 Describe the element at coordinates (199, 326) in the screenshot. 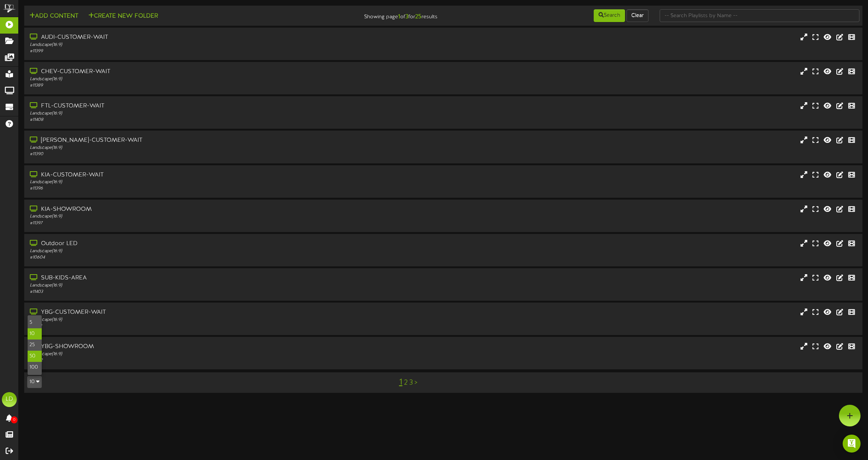

I see `div: # 11381` at that location.